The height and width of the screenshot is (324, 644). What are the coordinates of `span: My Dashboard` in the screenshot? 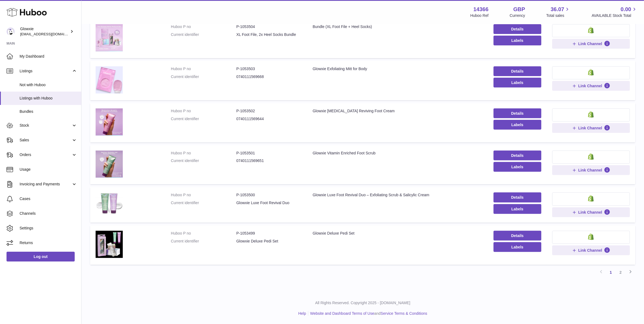 It's located at (48, 56).